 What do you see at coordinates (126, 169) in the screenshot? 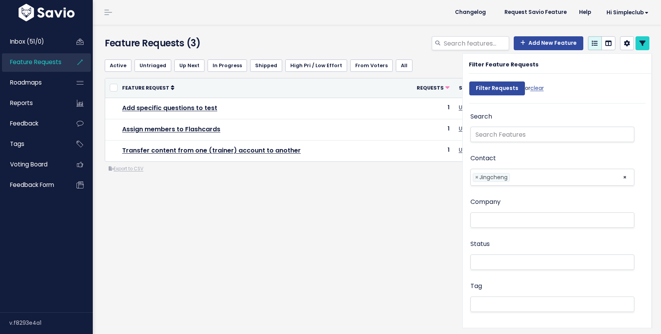
I see `a: Export to CSV` at bounding box center [126, 169].